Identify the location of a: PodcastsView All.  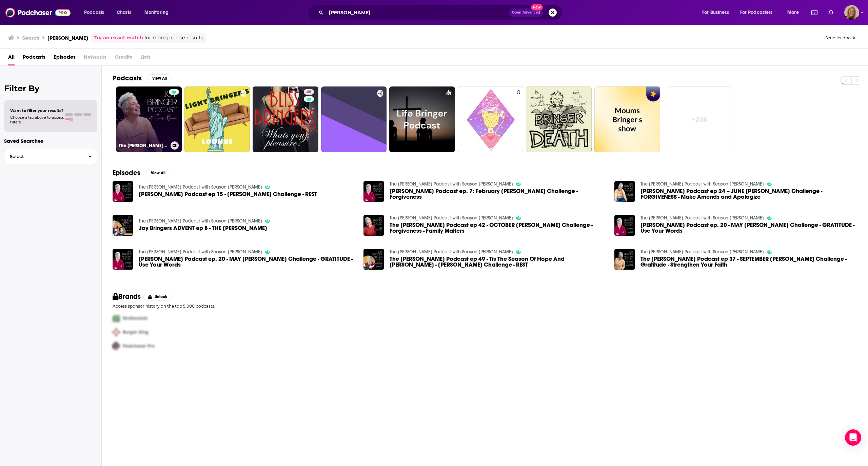
(142, 78).